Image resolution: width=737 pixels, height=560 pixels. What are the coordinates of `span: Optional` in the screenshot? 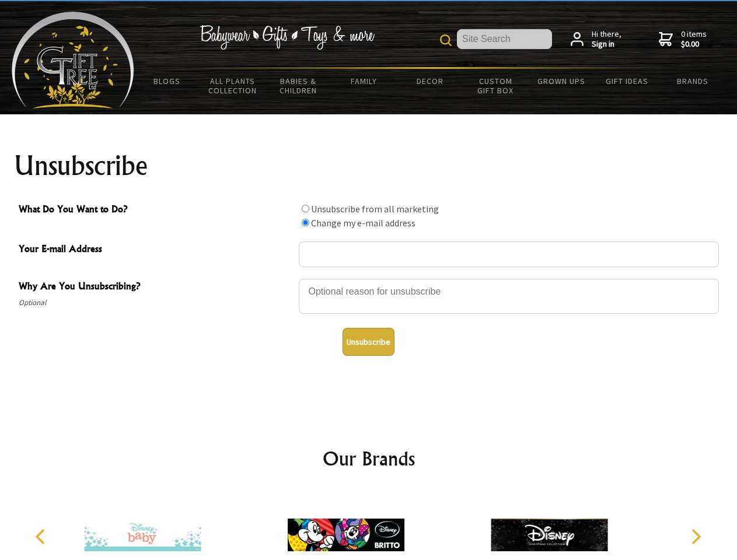 It's located at (156, 303).